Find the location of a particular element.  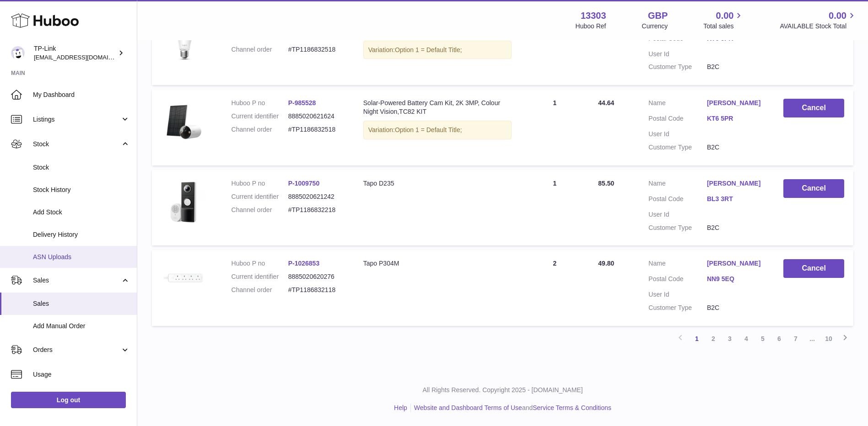

strong: GBP is located at coordinates (658, 16).